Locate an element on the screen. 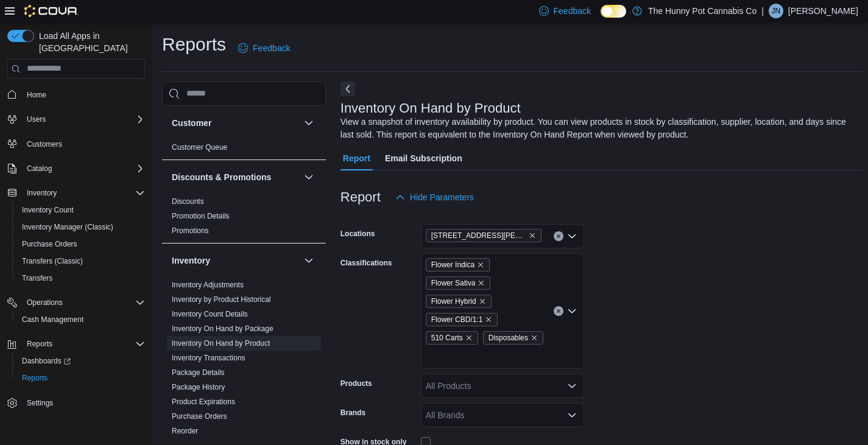 This screenshot has width=868, height=445. a: Product Expirations is located at coordinates (203, 402).